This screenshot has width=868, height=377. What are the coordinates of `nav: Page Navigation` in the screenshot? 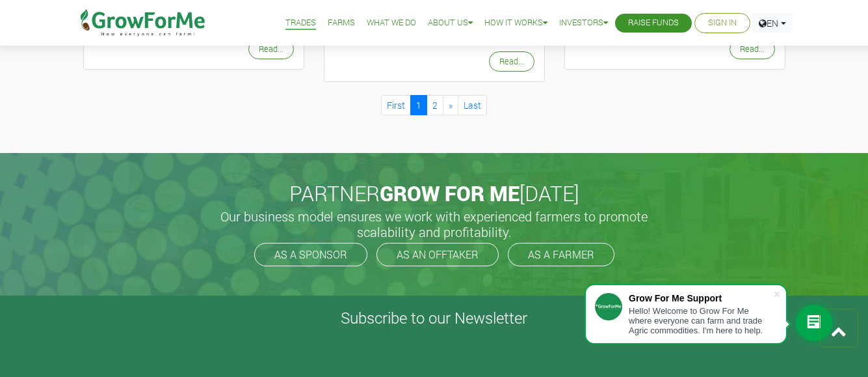 It's located at (434, 105).